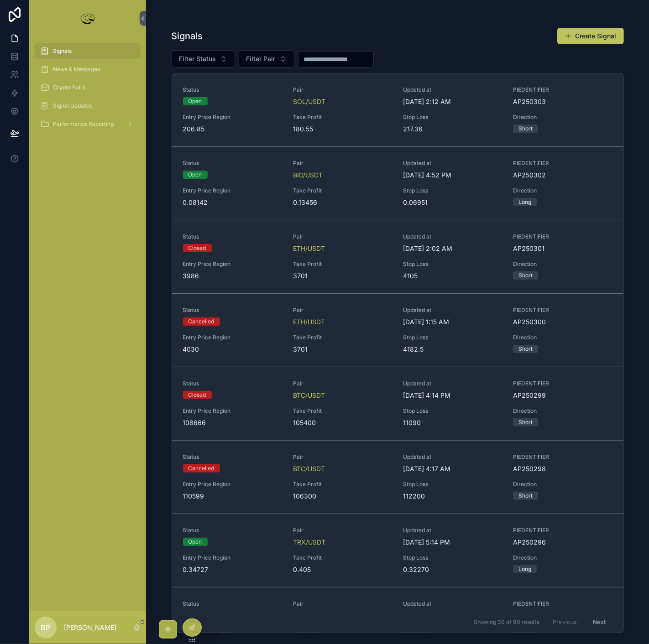 This screenshot has width=649, height=644. What do you see at coordinates (452, 423) in the screenshot?
I see `span: 11090` at bounding box center [452, 423].